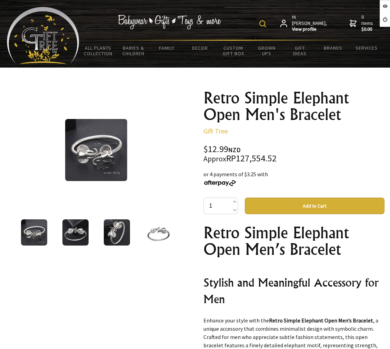 The image size is (390, 349). What do you see at coordinates (368, 29) in the screenshot?
I see `strong: $0.00` at bounding box center [368, 29].